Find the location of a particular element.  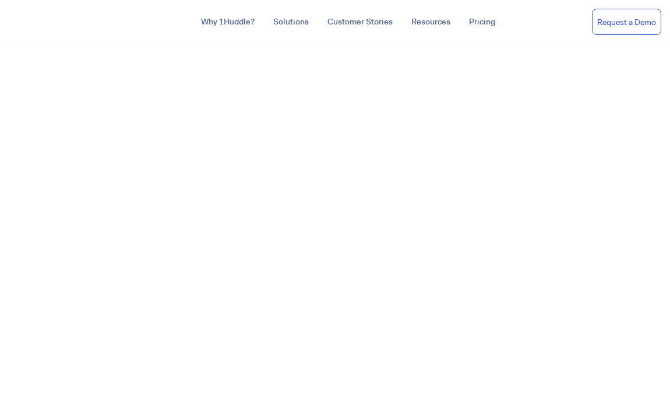

a: Resources is located at coordinates (430, 22).